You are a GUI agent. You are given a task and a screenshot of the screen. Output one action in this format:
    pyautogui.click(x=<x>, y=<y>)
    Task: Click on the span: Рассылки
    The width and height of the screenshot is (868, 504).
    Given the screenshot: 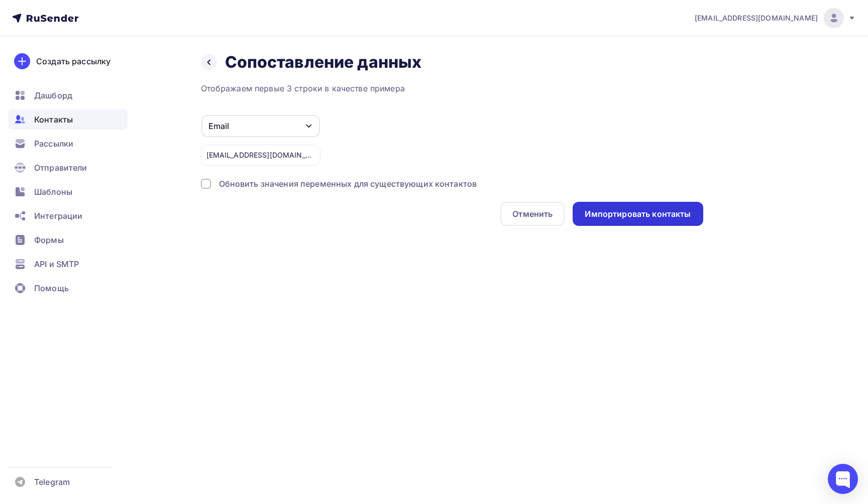 What is the action you would take?
    pyautogui.click(x=54, y=144)
    